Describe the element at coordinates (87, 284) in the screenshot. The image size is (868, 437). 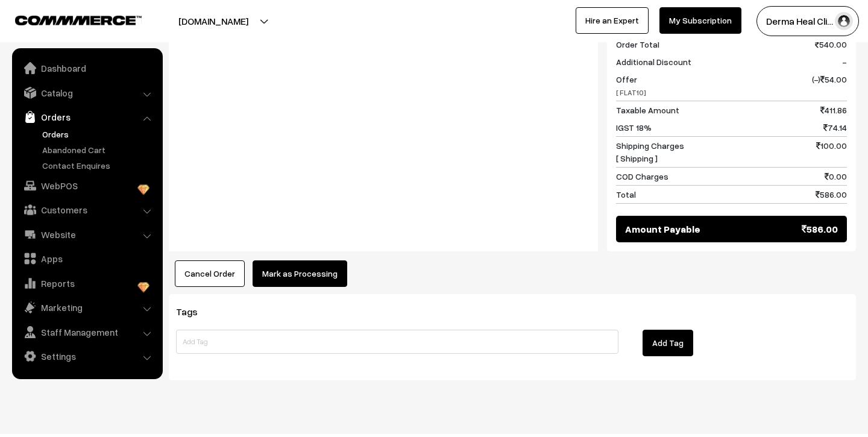
I see `a: Reports` at that location.